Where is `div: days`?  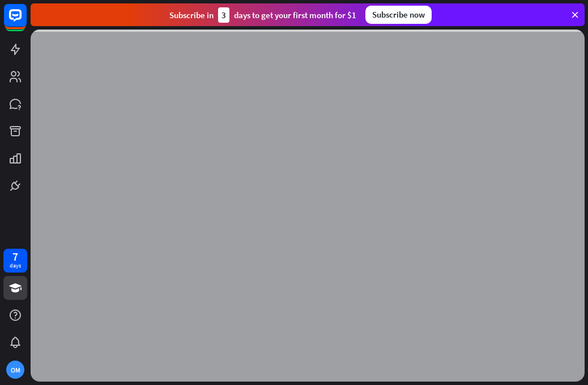 div: days is located at coordinates (15, 266).